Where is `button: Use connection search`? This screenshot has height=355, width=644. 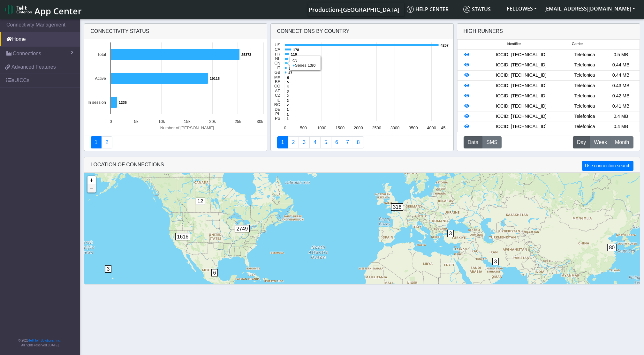
button: Use connection search is located at coordinates (607, 166).